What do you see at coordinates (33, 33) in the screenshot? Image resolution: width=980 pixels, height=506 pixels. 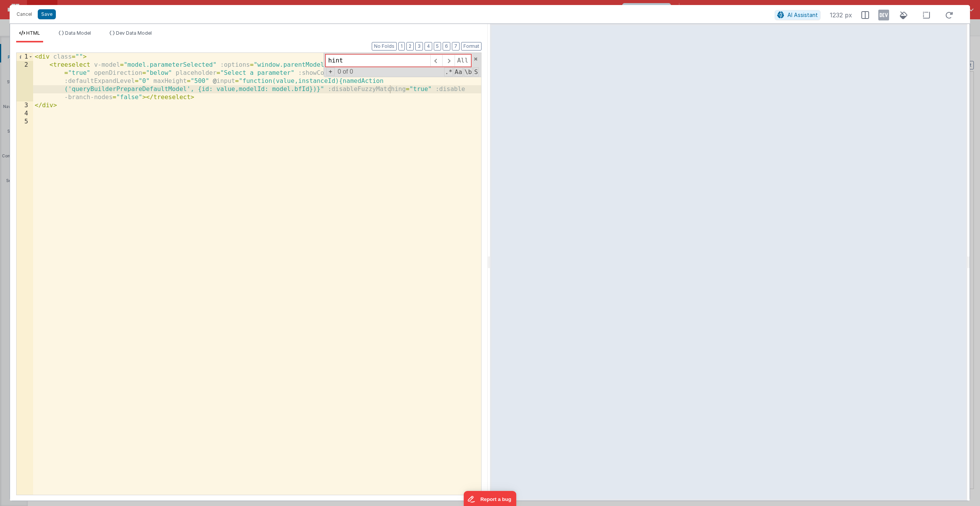 I see `span: HTML` at bounding box center [33, 33].